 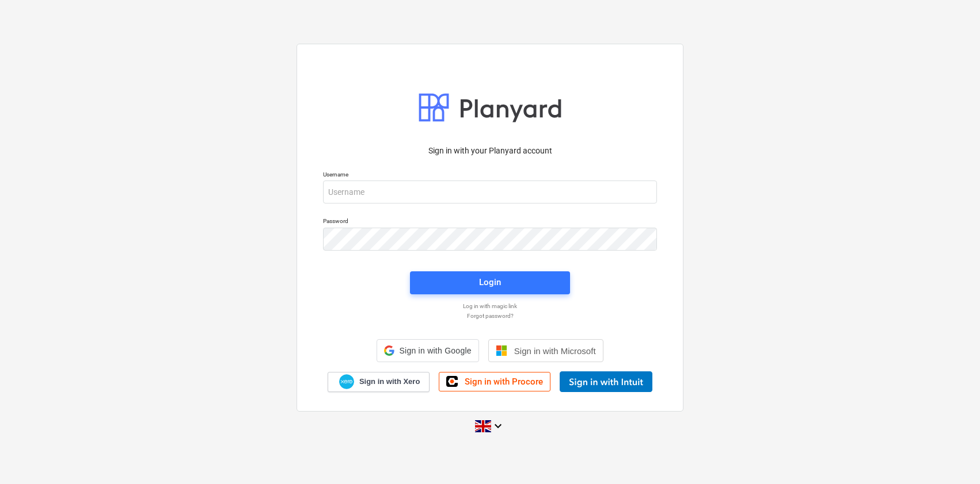 What do you see at coordinates (555, 351) in the screenshot?
I see `span: Sign in with Microsoft` at bounding box center [555, 351].